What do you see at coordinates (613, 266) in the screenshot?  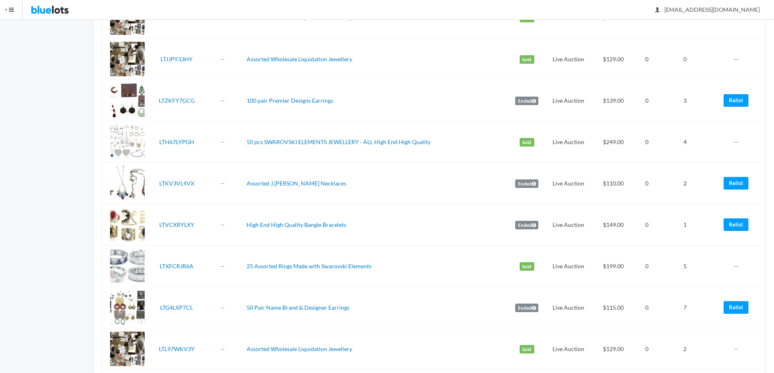 I see `td: $199.00` at bounding box center [613, 266].